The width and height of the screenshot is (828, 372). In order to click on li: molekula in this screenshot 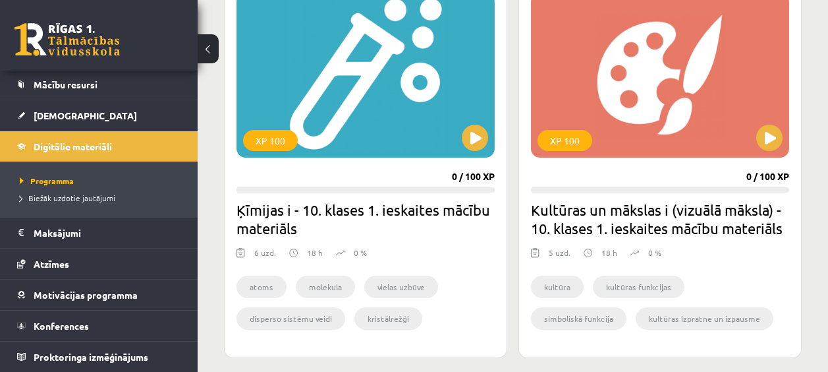, I will do `click(326, 287)`.